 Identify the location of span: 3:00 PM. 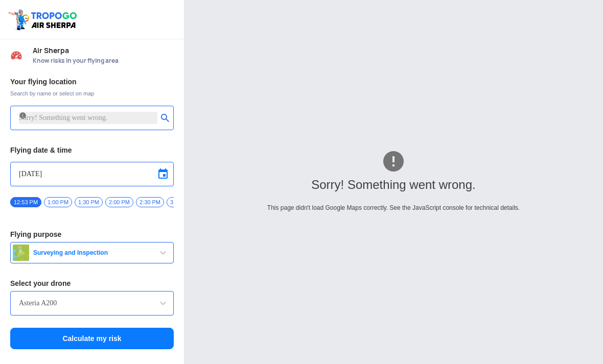
(181, 203).